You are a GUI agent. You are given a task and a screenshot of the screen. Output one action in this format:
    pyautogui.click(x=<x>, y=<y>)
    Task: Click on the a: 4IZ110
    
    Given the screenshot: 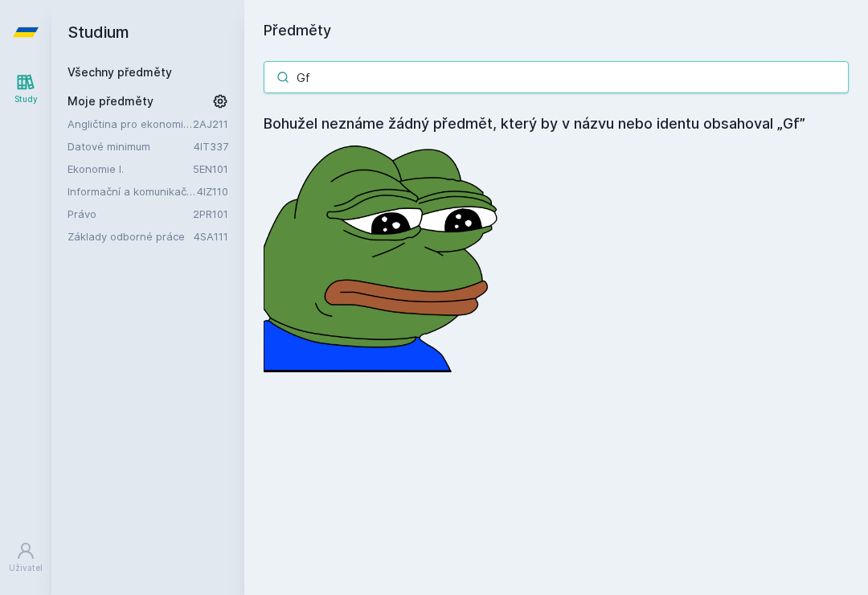 What is the action you would take?
    pyautogui.click(x=212, y=191)
    